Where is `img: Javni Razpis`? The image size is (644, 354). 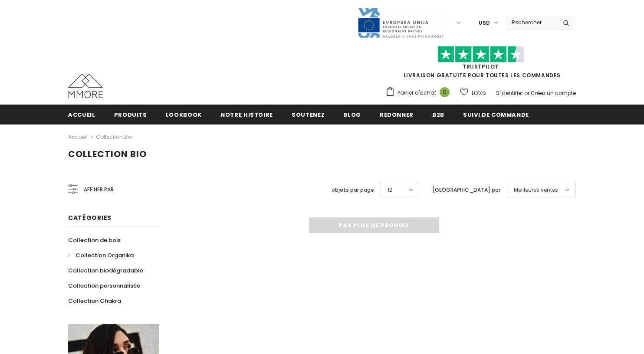 img: Javni Razpis is located at coordinates (400, 22).